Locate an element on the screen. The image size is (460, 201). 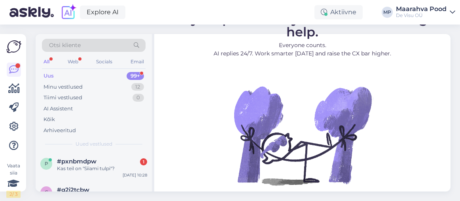
a: Explore AI is located at coordinates (102, 12).